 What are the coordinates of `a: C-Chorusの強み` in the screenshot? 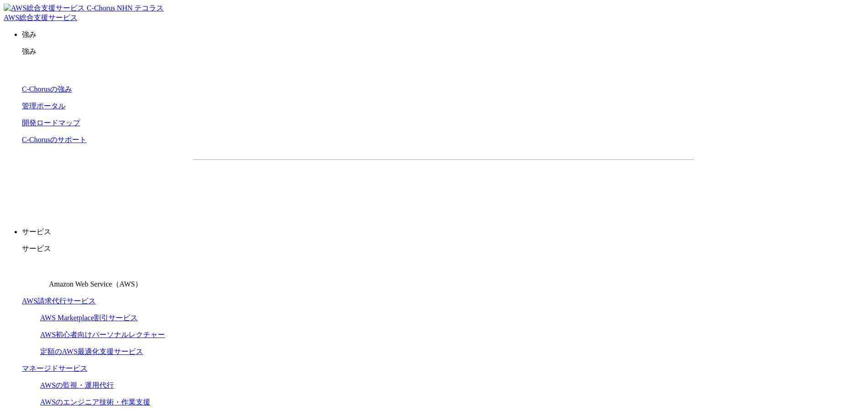 It's located at (47, 89).